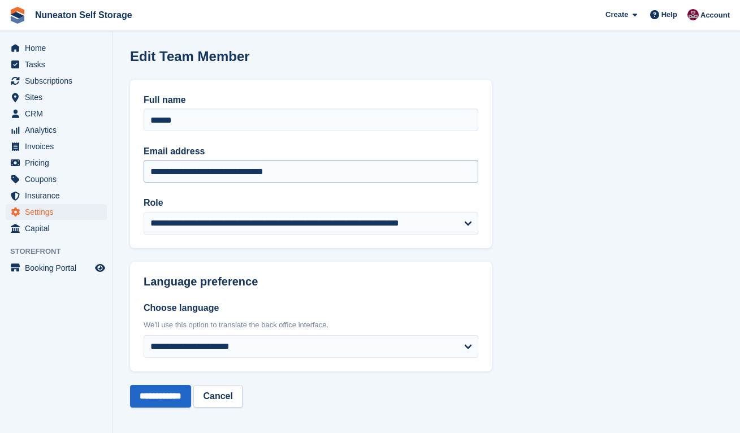 This screenshot has height=433, width=740. Describe the element at coordinates (59, 212) in the screenshot. I see `span: Settings` at that location.